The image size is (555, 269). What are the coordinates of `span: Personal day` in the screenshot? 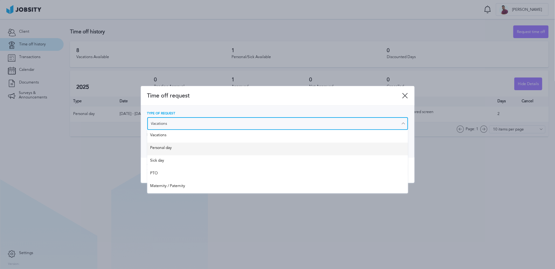 It's located at (278, 149).